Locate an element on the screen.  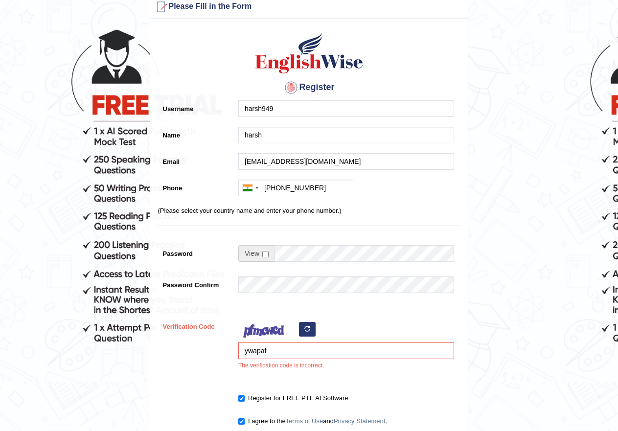
input: +91 81234 56789 is located at coordinates (295, 188).